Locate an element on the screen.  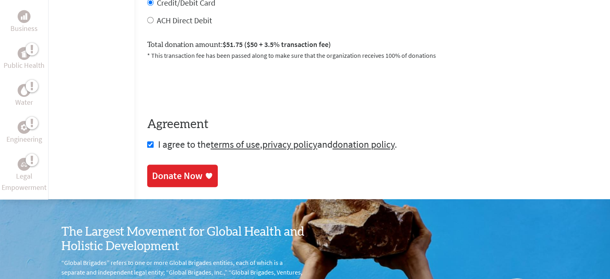
h3: The Largest Movement for Global Health and Holistic Development is located at coordinates (183, 239).